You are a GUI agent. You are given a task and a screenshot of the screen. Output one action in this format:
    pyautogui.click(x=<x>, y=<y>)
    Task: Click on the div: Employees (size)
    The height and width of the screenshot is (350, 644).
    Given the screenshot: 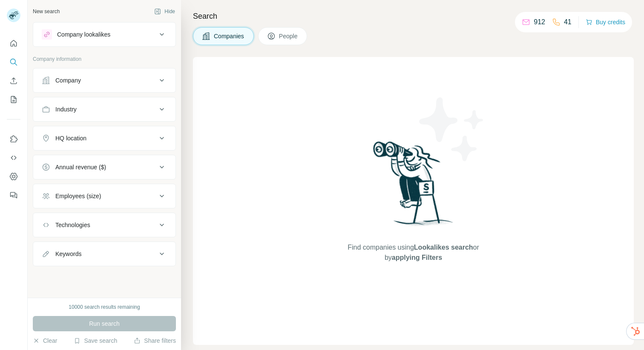 What is the action you would take?
    pyautogui.click(x=78, y=196)
    